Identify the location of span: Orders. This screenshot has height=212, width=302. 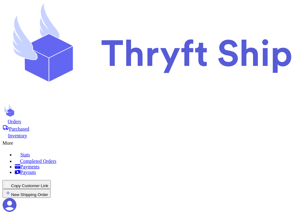
(14, 122).